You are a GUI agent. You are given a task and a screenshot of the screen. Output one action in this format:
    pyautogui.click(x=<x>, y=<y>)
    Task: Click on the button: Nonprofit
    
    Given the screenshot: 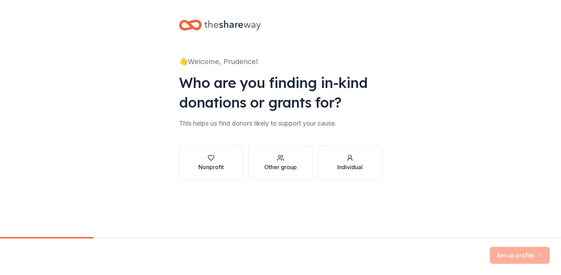 What is the action you would take?
    pyautogui.click(x=211, y=163)
    